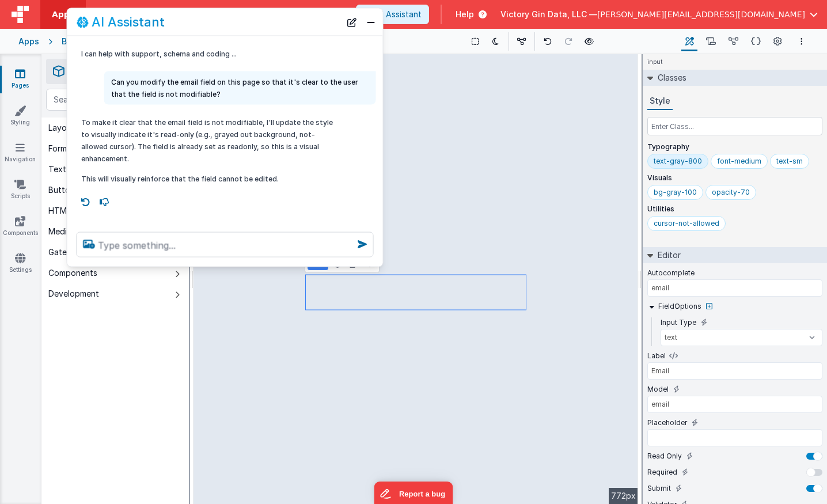 The height and width of the screenshot is (504, 827). What do you see at coordinates (67, 252) in the screenshot?
I see `div: Gateways` at bounding box center [67, 252].